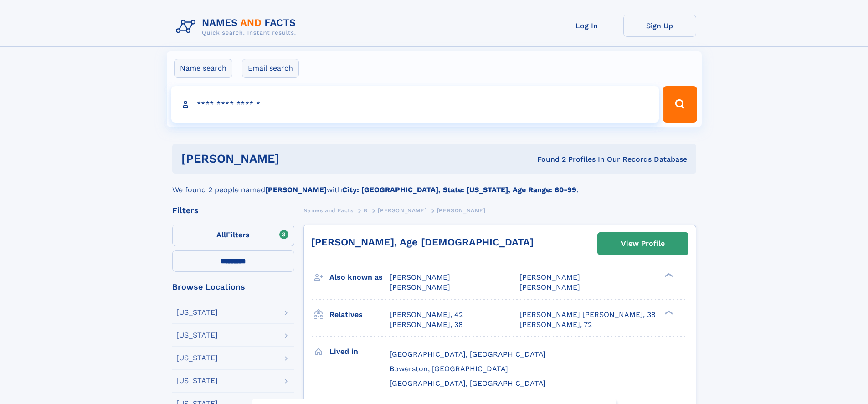  What do you see at coordinates (233, 287) in the screenshot?
I see `div: Browse Locations` at bounding box center [233, 287].